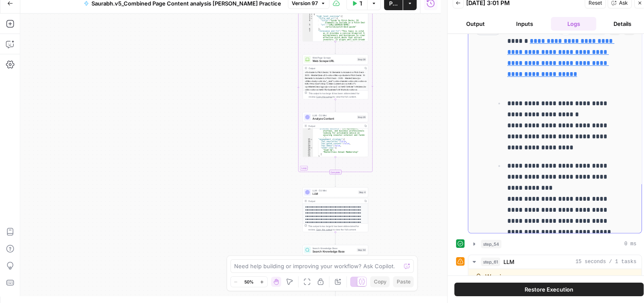 The width and height of the screenshot is (644, 303). Describe the element at coordinates (308, 147) in the screenshot. I see `div: 19` at that location.